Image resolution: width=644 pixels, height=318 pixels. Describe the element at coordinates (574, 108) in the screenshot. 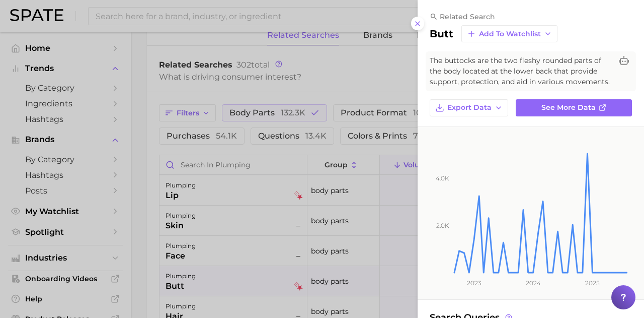

I see `a: See more data` at that location.